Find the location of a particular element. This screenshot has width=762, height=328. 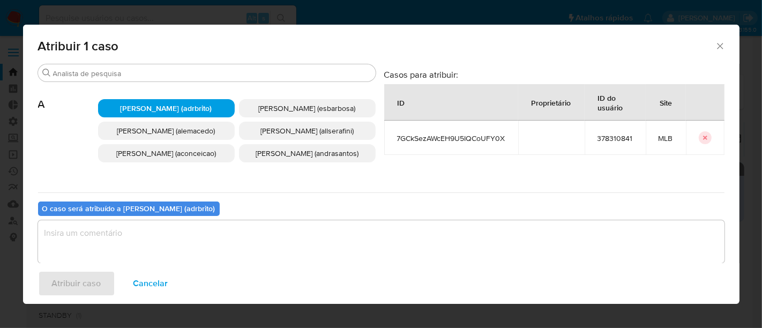

div: Site is located at coordinates (666, 102).